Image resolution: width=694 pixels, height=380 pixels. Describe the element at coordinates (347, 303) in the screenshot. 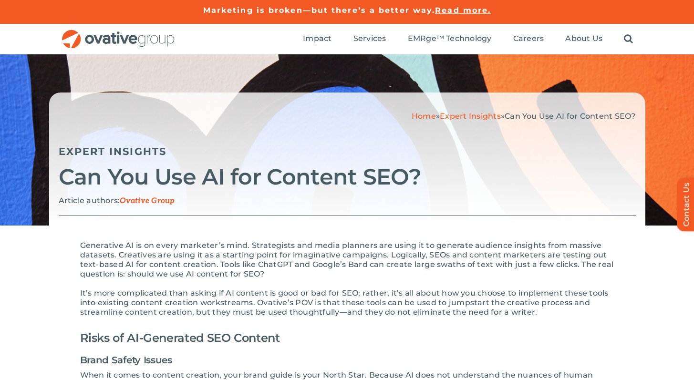

I see `p: It’s more complicated than asking if AI content is good or bad for SEO; rather, it’s all about ho...` at that location.